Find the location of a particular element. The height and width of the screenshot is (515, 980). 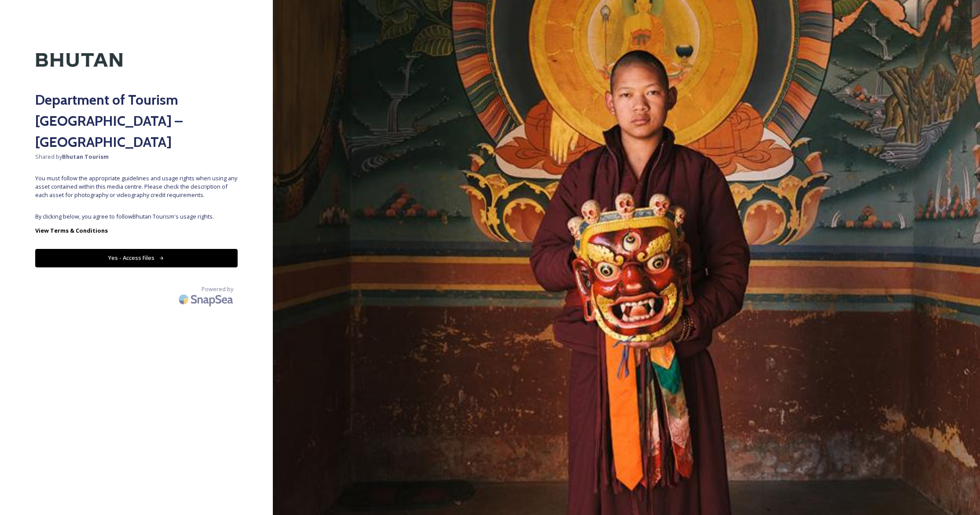

strong: View Terms & Conditions is located at coordinates (71, 230).